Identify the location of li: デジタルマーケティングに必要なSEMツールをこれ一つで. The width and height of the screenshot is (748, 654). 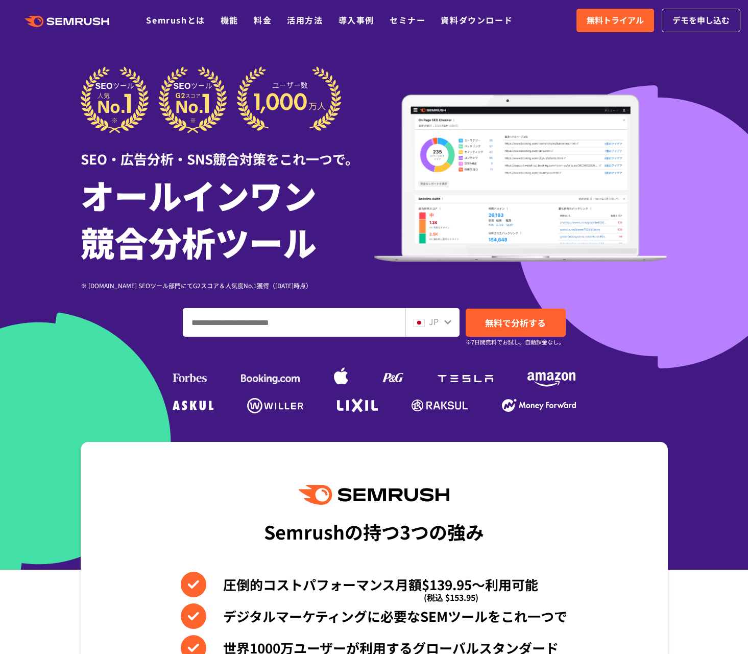
(374, 616).